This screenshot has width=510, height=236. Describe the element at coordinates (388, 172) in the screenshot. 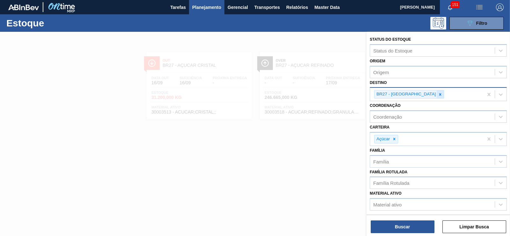

I see `label: Família Rotulada` at that location.